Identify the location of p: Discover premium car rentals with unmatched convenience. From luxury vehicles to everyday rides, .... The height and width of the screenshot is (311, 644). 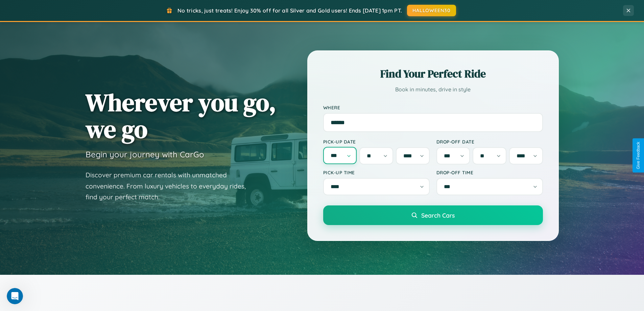
(170, 186).